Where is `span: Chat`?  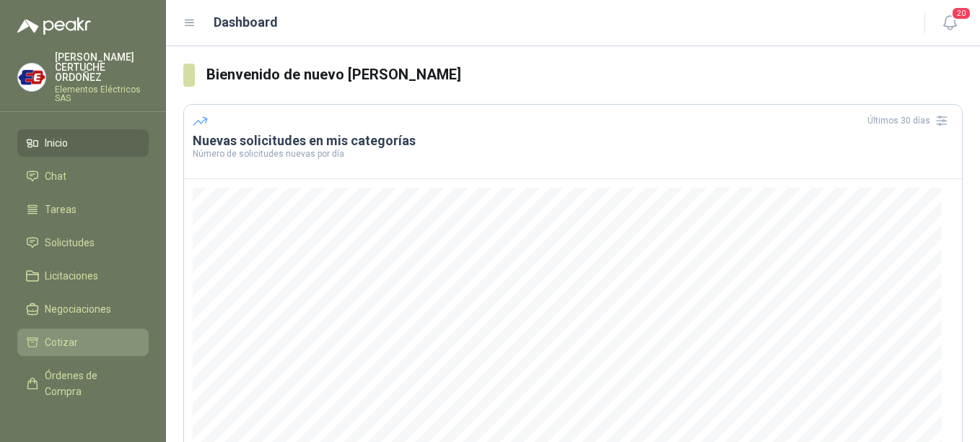
span: Chat is located at coordinates (55, 176).